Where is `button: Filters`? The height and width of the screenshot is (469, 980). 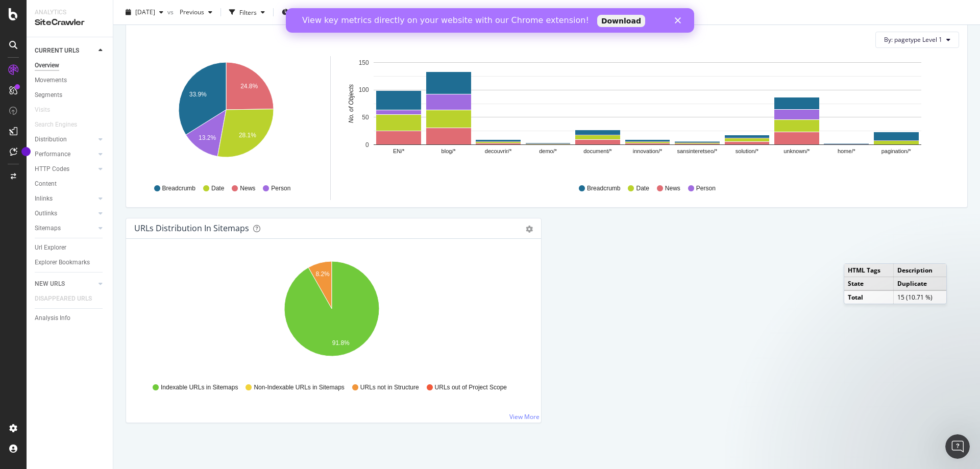 button: Filters is located at coordinates (247, 13).